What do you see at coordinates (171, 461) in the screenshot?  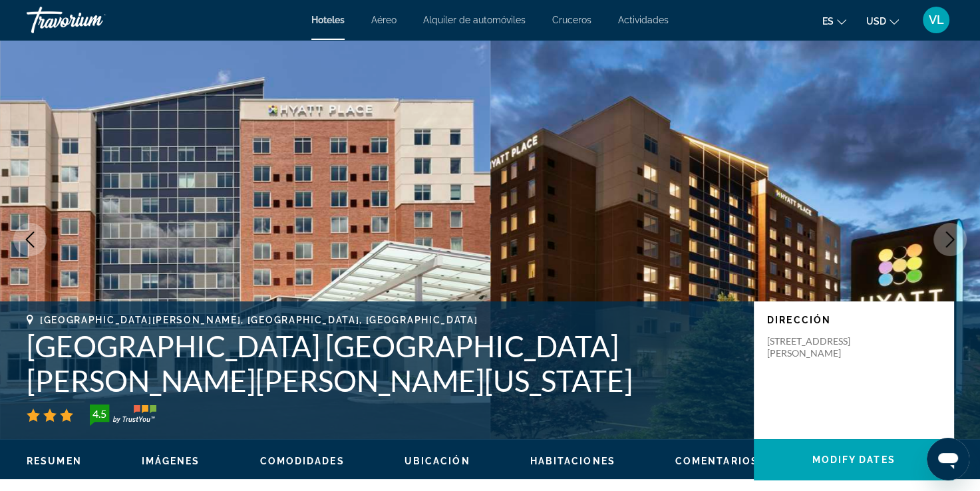 I see `span: Imágenes` at bounding box center [171, 461].